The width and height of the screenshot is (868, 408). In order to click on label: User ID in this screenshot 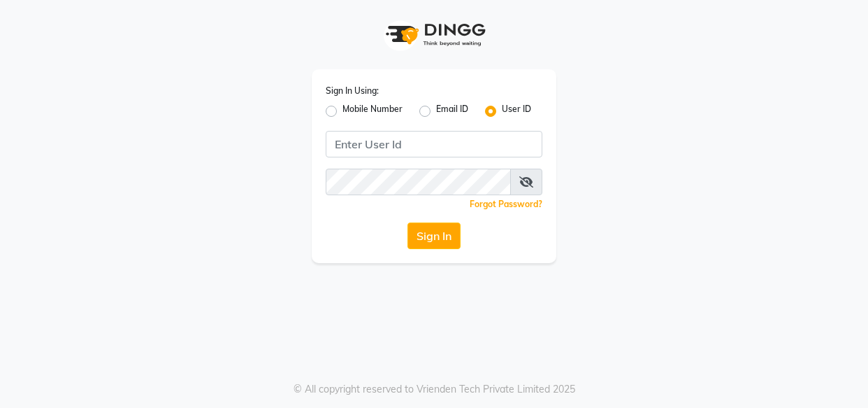, I will do `click(516, 112)`.